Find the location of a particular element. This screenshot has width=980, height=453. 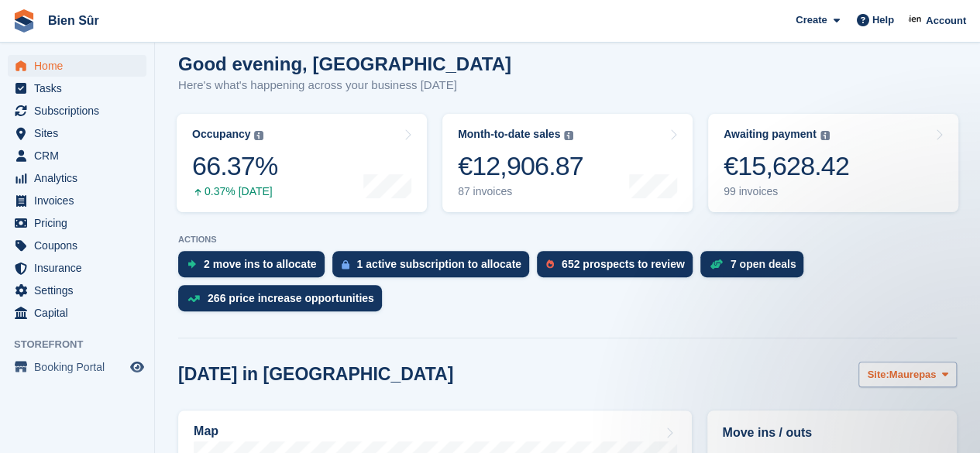

div: 99 invoices is located at coordinates (786, 191).